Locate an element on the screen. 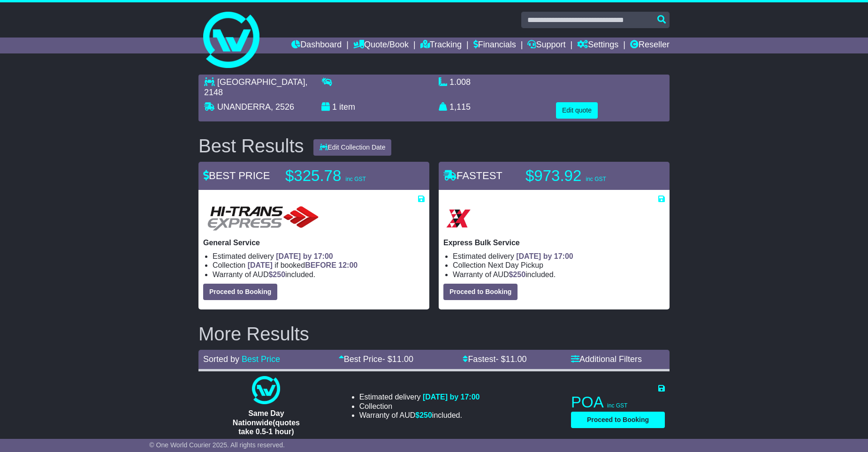 Image resolution: width=868 pixels, height=452 pixels. span: BEST PRICE is located at coordinates (237, 175).